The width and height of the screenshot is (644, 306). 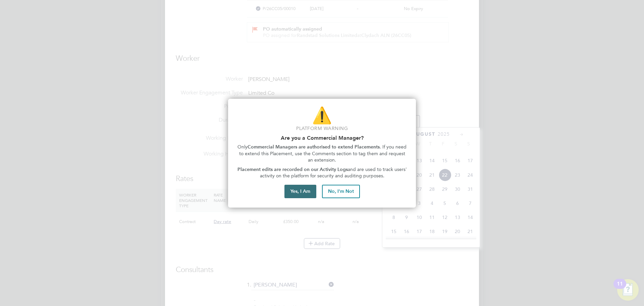 What do you see at coordinates (341, 191) in the screenshot?
I see `button: No, I'm Not` at bounding box center [341, 191].